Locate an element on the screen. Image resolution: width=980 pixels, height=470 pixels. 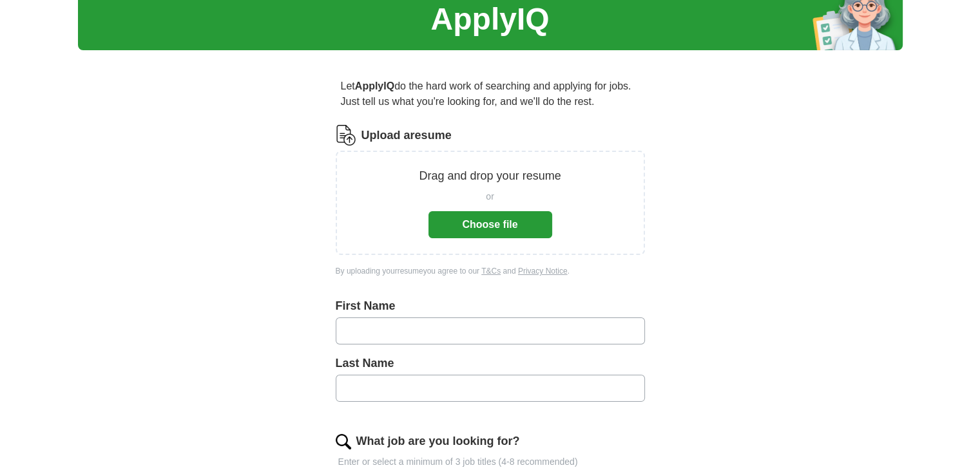
label: Upload a resume is located at coordinates (407, 135).